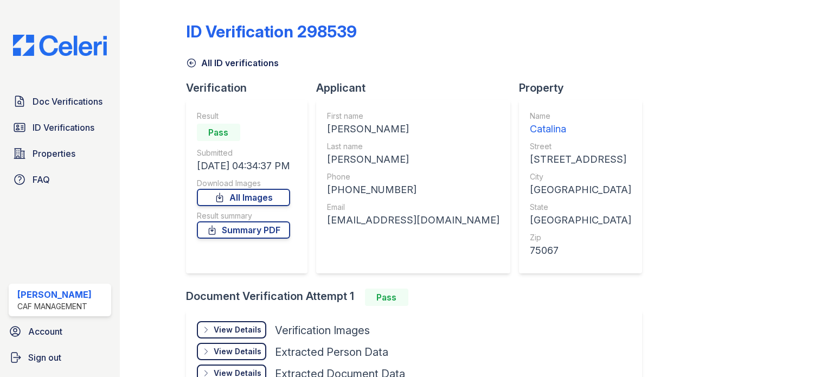  I want to click on span: ID Verifications, so click(63, 127).